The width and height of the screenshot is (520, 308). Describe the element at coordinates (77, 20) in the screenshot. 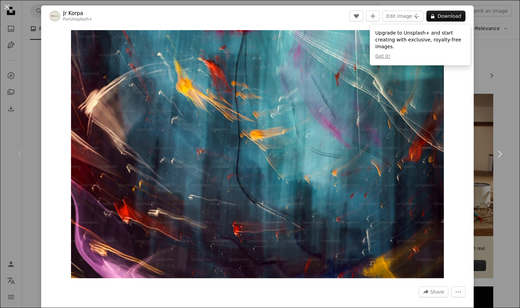

I see `div: For` at that location.